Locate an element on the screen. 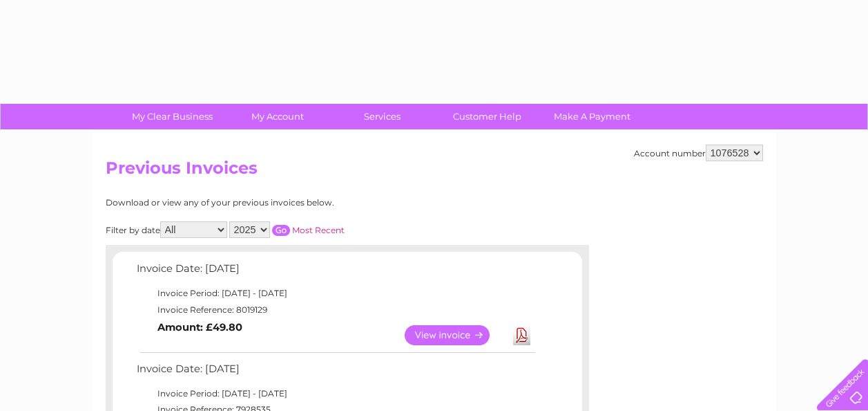 This screenshot has width=868, height=411. td: Invoice Reference: 8019129 is located at coordinates (335, 310).